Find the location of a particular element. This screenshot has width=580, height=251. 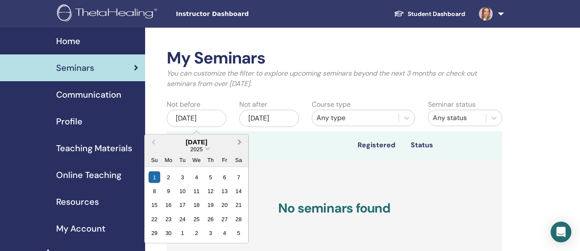

div: Choose Sunday, June 8th, 2025 is located at coordinates (154, 190).